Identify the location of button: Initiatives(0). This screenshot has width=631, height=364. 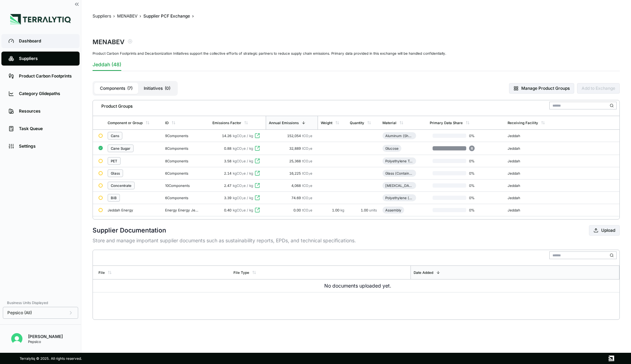
(157, 88).